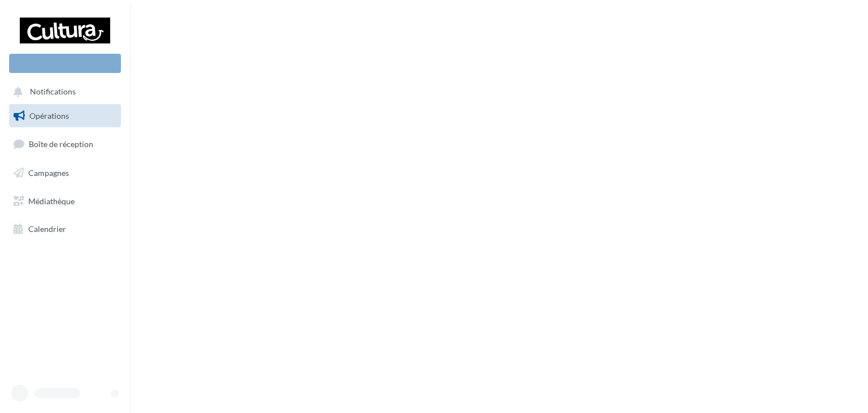  Describe the element at coordinates (65, 173) in the screenshot. I see `a: Campagnes` at that location.